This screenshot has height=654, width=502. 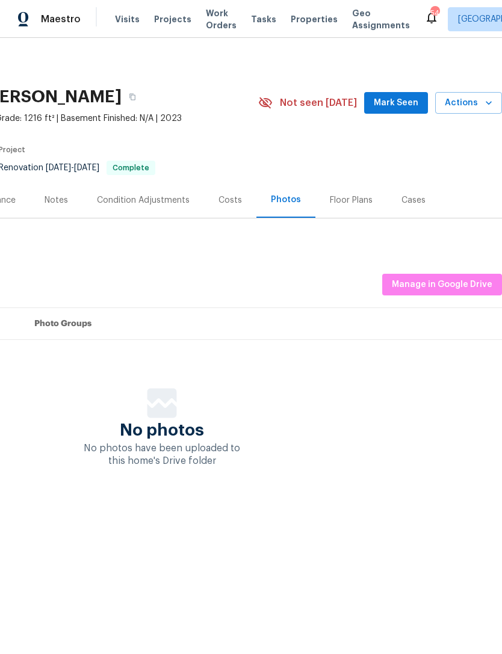 I want to click on button: Actions, so click(x=468, y=103).